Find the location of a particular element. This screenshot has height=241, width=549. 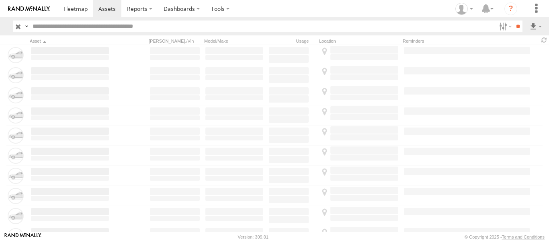

label: Export results as... is located at coordinates (536, 26).